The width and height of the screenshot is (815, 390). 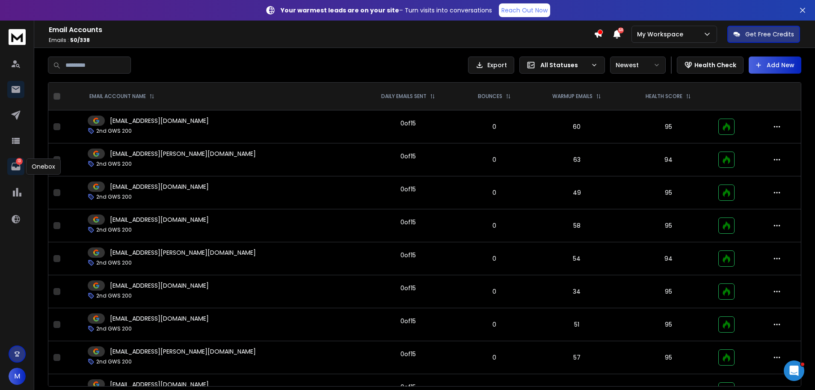 What do you see at coordinates (770, 34) in the screenshot?
I see `p: Get Free Credits` at bounding box center [770, 34].